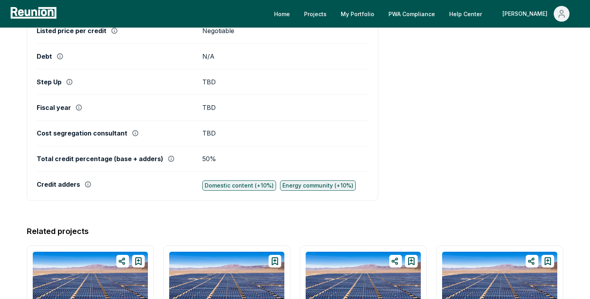  Describe the element at coordinates (100, 159) in the screenshot. I see `label: Total credit percentage (base + adders)` at that location.